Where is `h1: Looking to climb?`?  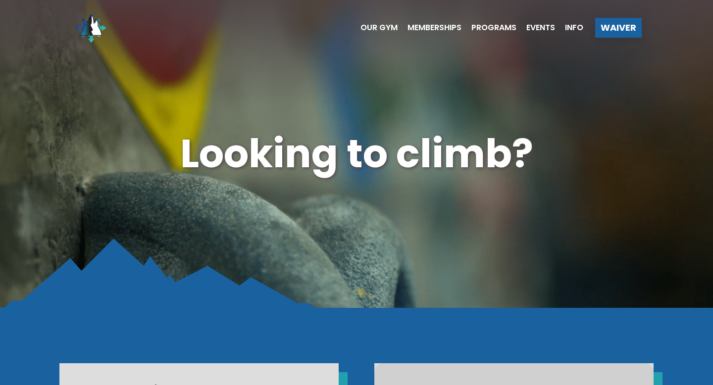
h1: Looking to climb? is located at coordinates (356, 154).